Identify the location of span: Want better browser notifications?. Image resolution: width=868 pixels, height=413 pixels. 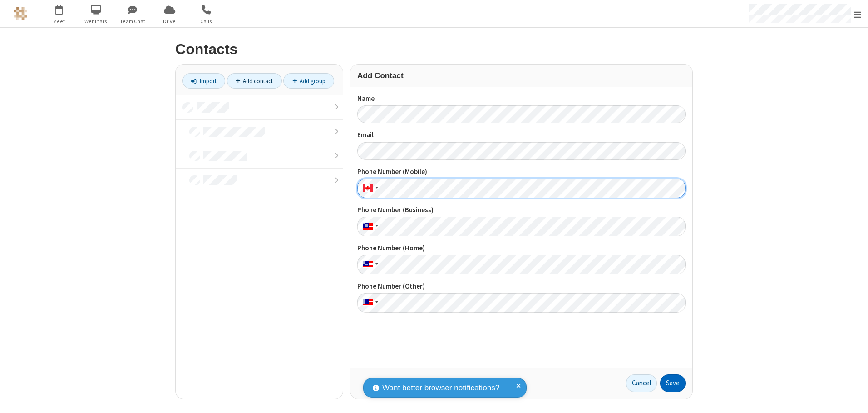
(441, 388).